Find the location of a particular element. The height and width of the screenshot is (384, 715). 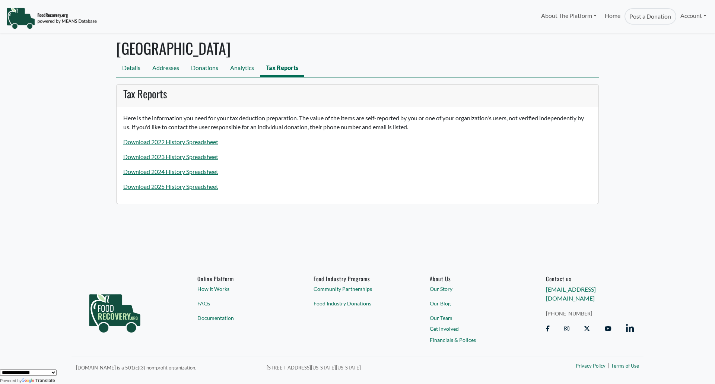

h6: Online Platform is located at coordinates (241, 278).